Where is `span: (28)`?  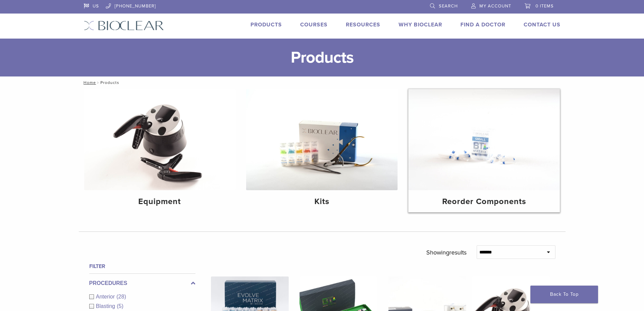
span: (28) is located at coordinates (121, 297).